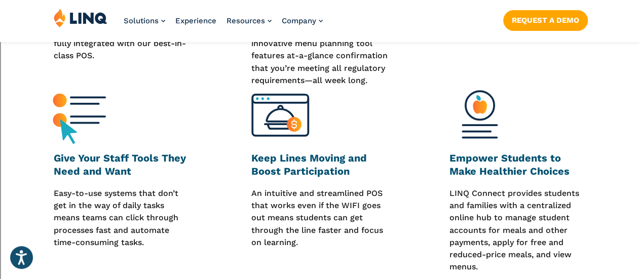 This screenshot has width=641, height=279. What do you see at coordinates (320, 9) in the screenshot?
I see `div: Sort A > Z` at bounding box center [320, 9].